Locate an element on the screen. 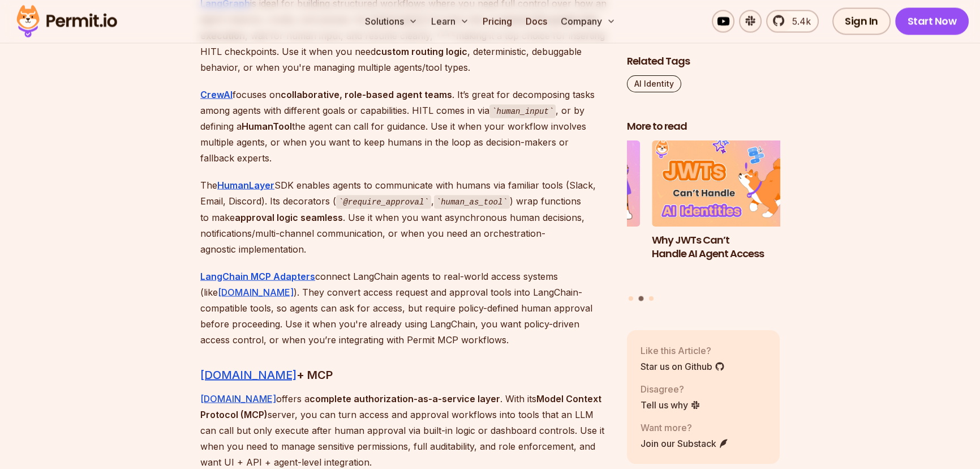  a: Tell us why is located at coordinates (671, 404).